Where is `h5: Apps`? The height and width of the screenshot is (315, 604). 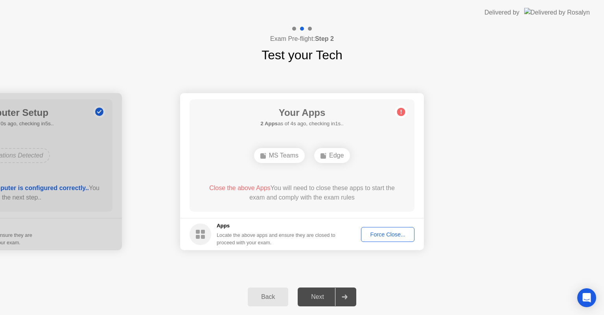
h5: Apps is located at coordinates (276, 226).